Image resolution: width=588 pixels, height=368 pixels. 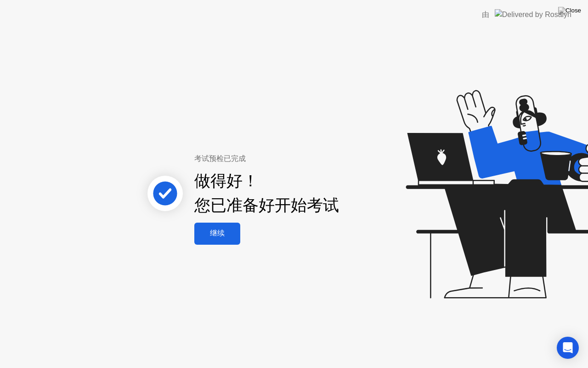 I want to click on img: Delivered by Rosalyn, so click(x=533, y=15).